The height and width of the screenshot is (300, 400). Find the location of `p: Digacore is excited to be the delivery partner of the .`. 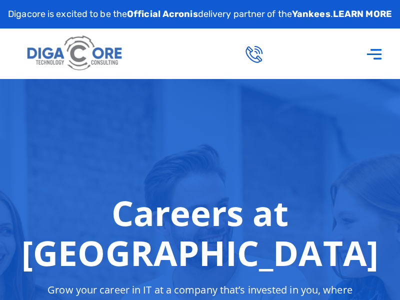

p: Digacore is excited to be the delivery partner of the . is located at coordinates (200, 14).